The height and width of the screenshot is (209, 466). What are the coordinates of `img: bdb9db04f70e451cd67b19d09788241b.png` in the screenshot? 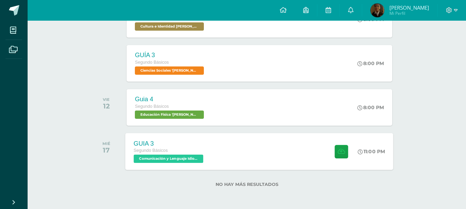 It's located at (378, 10).